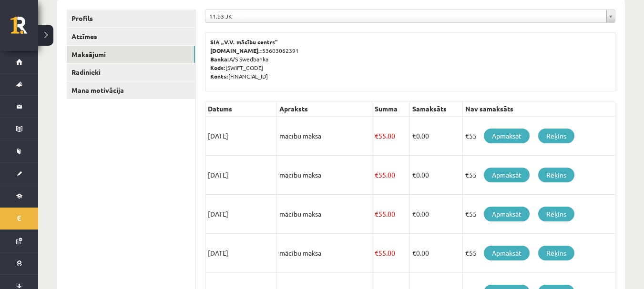 The width and height of the screenshot is (644, 289). What do you see at coordinates (218, 68) in the screenshot?
I see `b: Kods:` at bounding box center [218, 68].